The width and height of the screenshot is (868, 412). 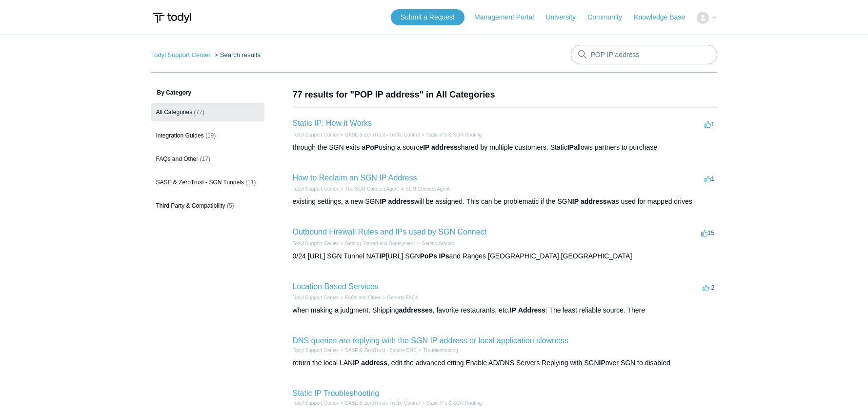 I want to click on a: All Categories (77), so click(x=208, y=112).